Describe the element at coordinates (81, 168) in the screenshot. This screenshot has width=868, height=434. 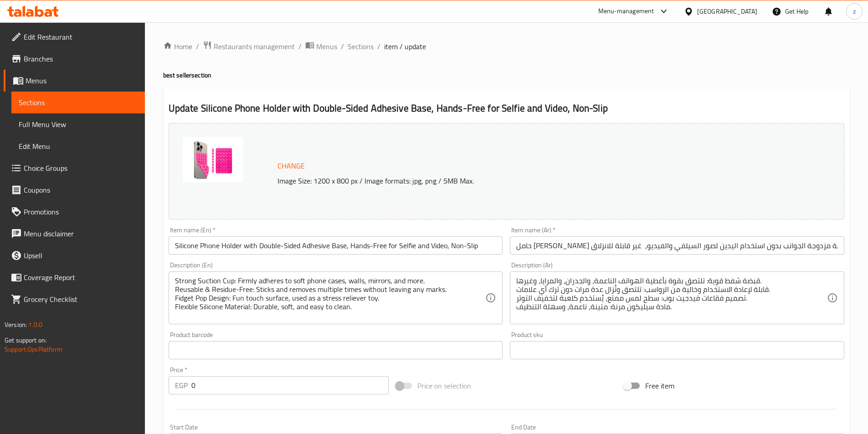
I see `span: Choice Groups` at that location.